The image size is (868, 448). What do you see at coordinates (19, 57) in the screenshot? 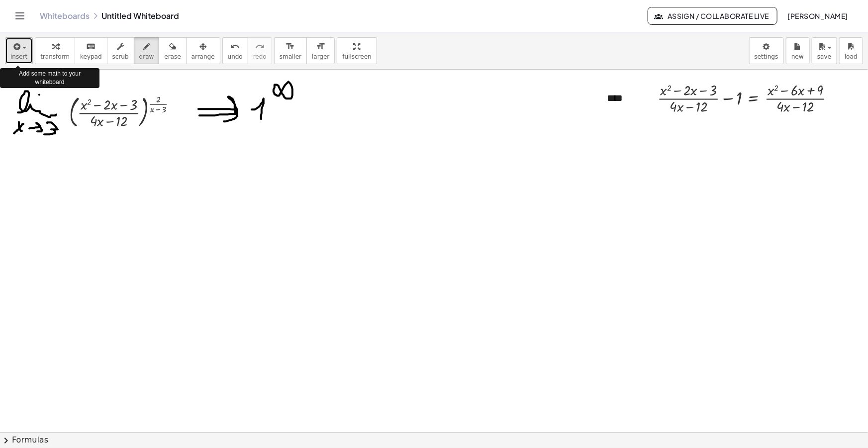
I see `span: insert` at bounding box center [19, 57].